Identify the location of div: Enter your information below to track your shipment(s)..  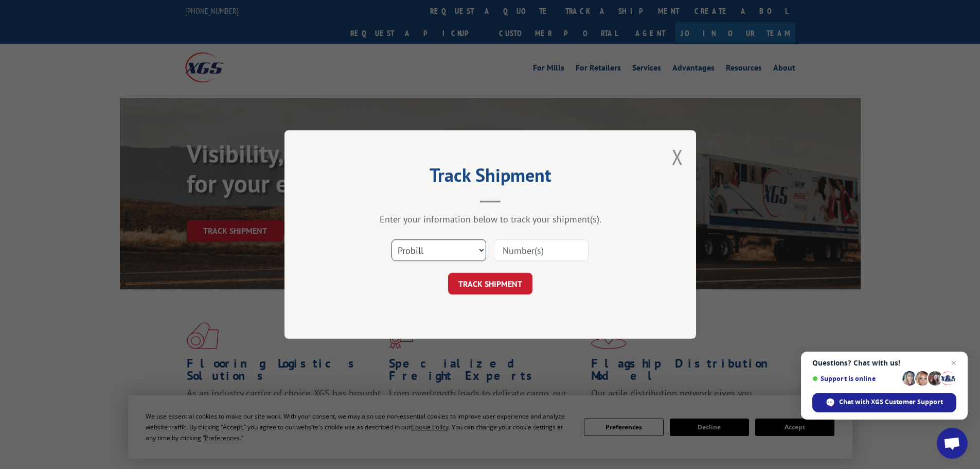
(490, 219).